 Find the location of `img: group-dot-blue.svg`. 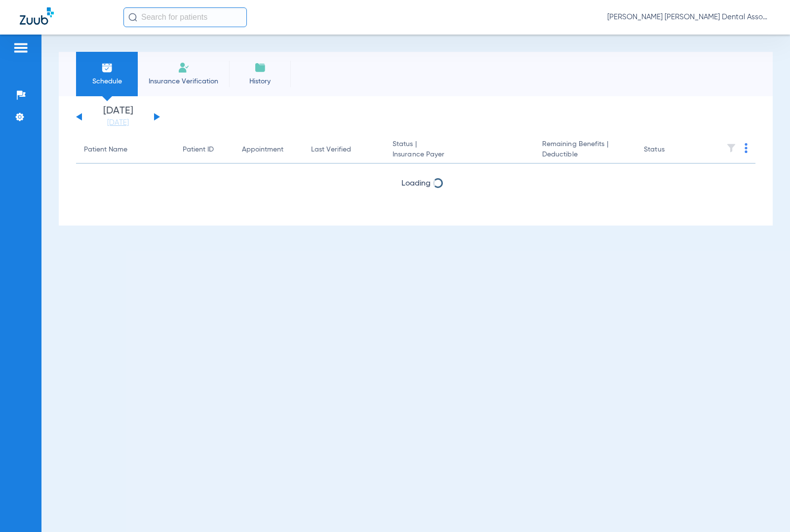

img: group-dot-blue.svg is located at coordinates (746, 148).